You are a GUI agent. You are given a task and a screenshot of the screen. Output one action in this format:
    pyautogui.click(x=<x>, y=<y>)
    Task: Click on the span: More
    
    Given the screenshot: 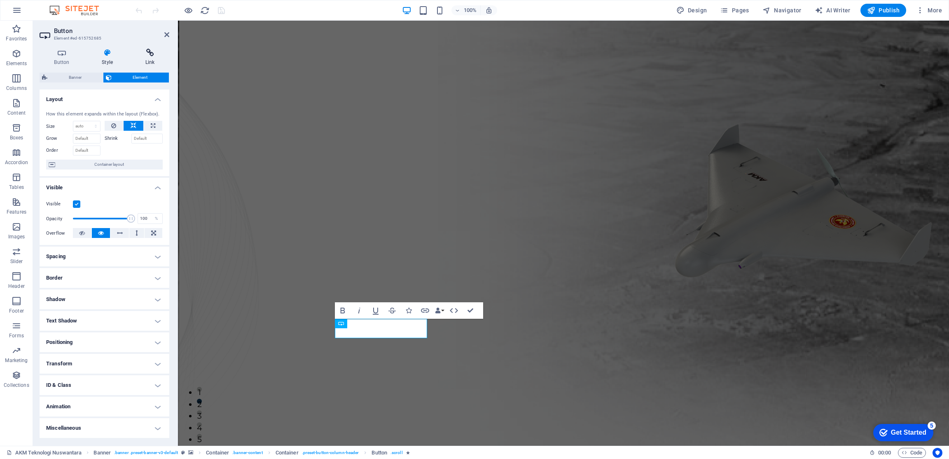 What is the action you would take?
    pyautogui.click(x=929, y=10)
    